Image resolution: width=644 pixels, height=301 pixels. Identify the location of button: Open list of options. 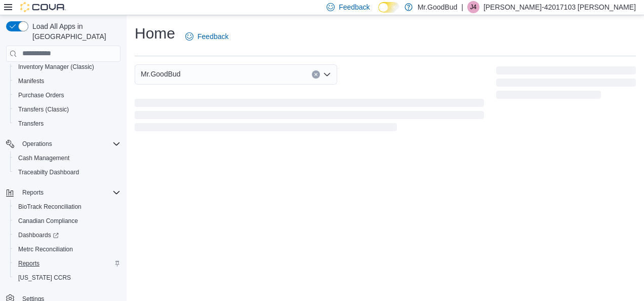
(327, 75).